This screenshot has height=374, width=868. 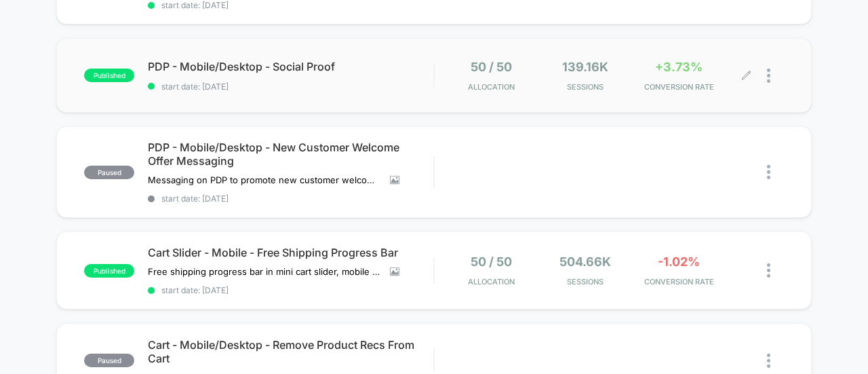 What do you see at coordinates (679, 67) in the screenshot?
I see `span: +3.73%` at bounding box center [679, 67].